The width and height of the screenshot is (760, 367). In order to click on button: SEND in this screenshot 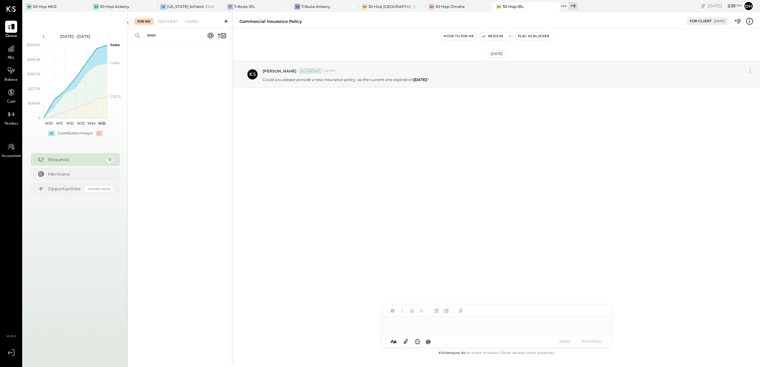, I will do `click(565, 342)`.